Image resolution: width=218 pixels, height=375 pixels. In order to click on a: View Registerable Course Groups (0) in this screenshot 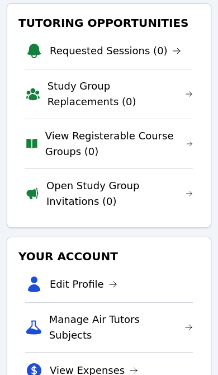, I will do `click(119, 144)`.